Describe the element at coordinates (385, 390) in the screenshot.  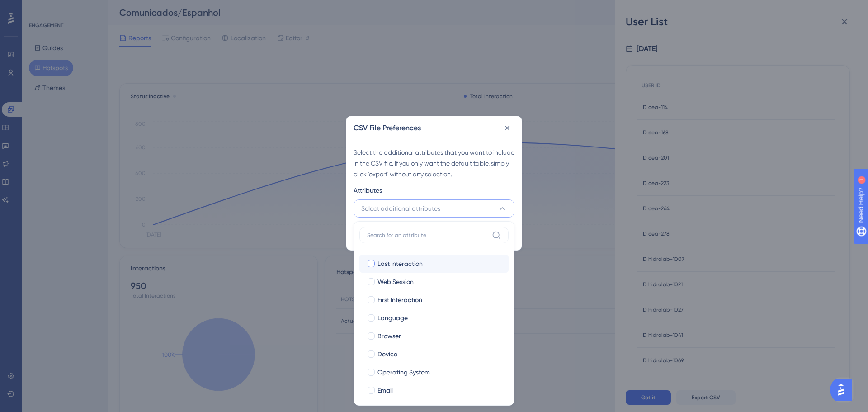
I see `span: Email` at that location.